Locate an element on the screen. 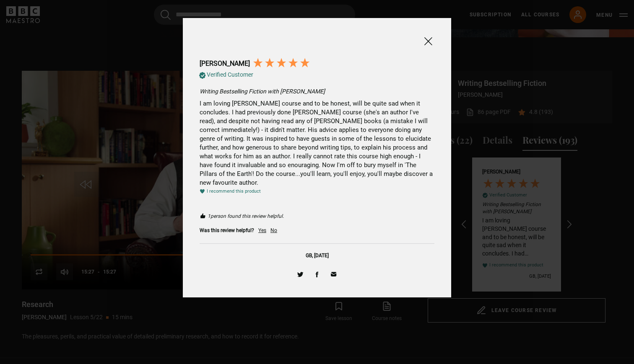 This screenshot has width=634, height=364. span: Close is located at coordinates (429, 41).